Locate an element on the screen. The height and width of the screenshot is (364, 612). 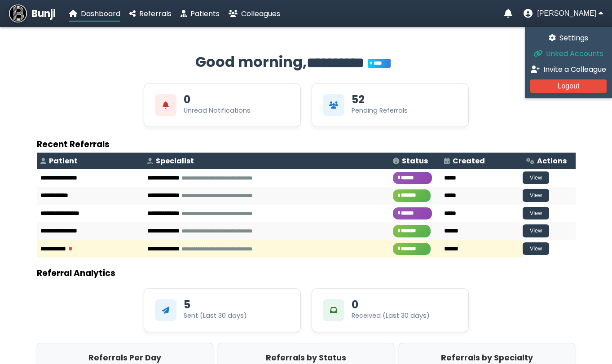
a: Patients is located at coordinates (200, 14).